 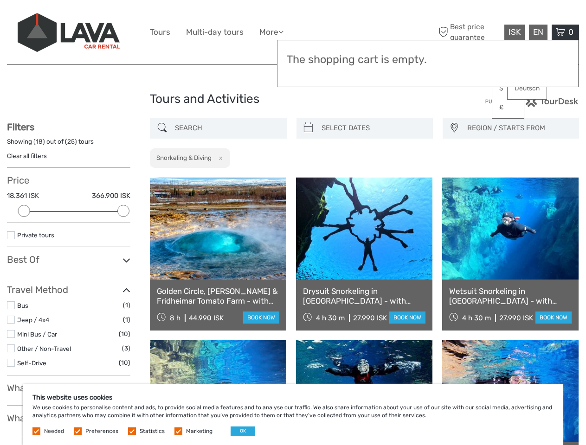 What do you see at coordinates (69, 260) in the screenshot?
I see `h3: Best Of` at bounding box center [69, 260].